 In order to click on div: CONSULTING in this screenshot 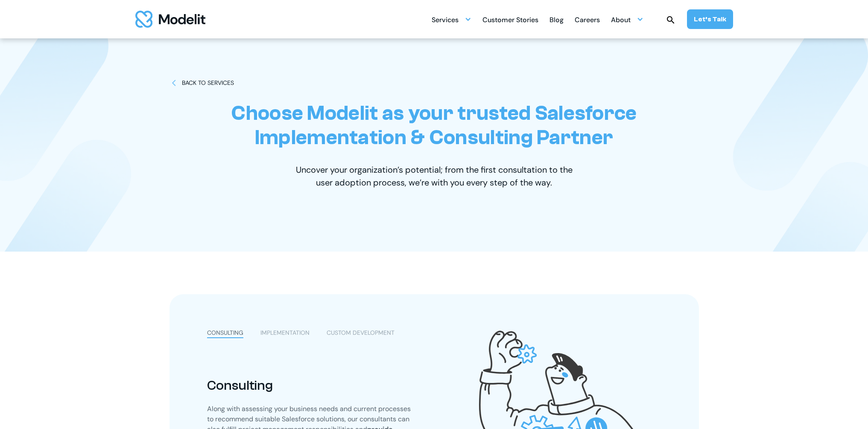, I will do `click(225, 333)`.